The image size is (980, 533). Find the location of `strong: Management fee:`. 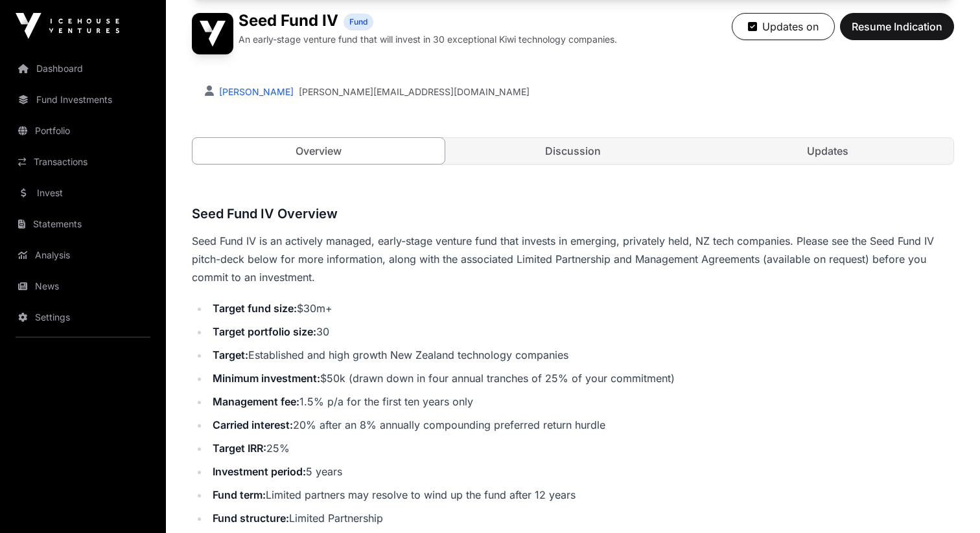

strong: Management fee: is located at coordinates (256, 402).